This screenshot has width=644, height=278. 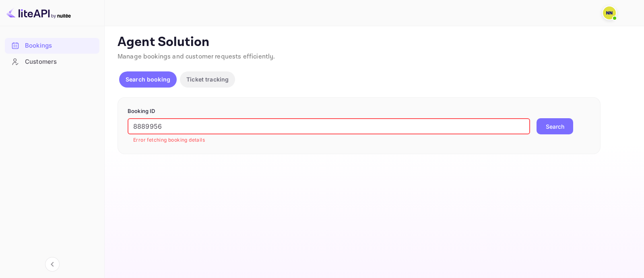 I want to click on p: Agent Solution, so click(x=374, y=42).